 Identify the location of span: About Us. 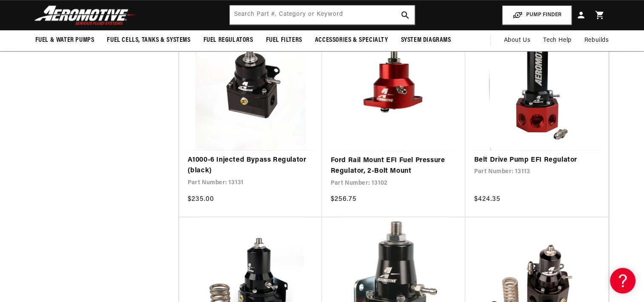
(516, 40).